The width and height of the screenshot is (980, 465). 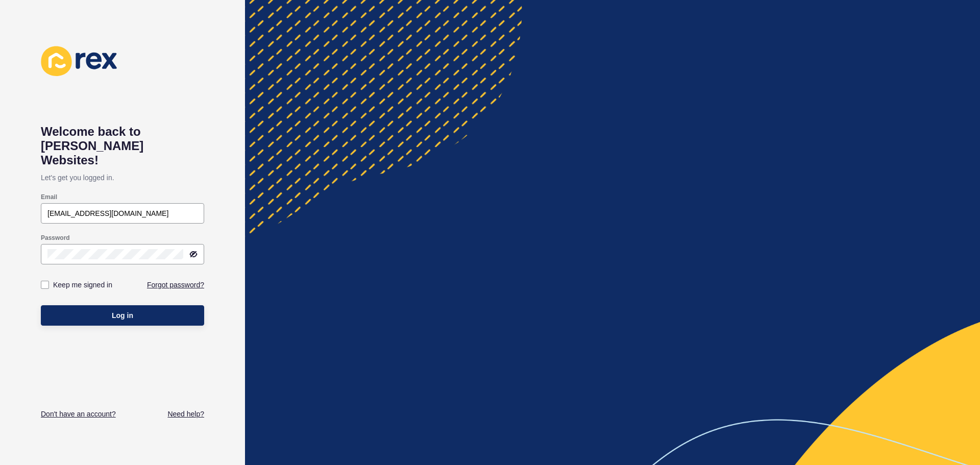 I want to click on label: Keep me signed in, so click(x=82, y=285).